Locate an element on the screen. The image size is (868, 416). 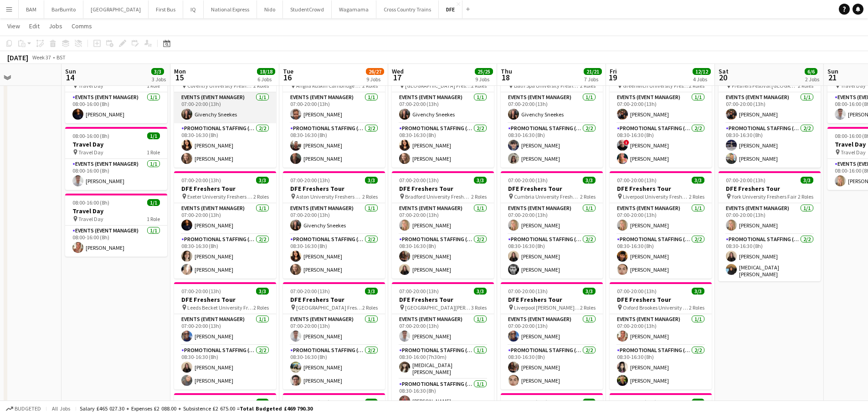
span: 1/1 is located at coordinates (154, 135).